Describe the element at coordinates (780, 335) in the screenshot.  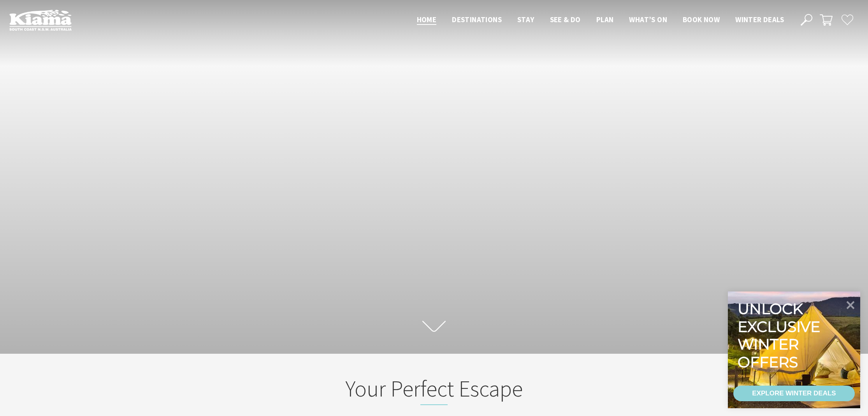
I see `div: Unlock exclusive winter offers` at that location.